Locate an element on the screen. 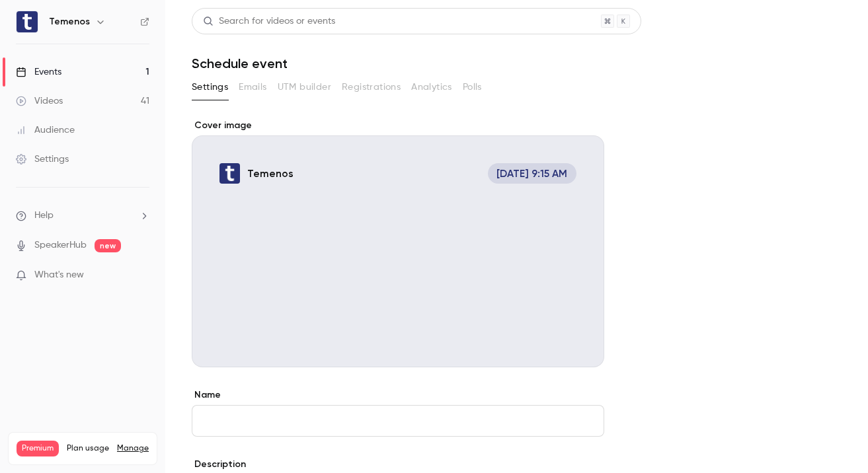 The width and height of the screenshot is (868, 473). section: Cover image is located at coordinates (398, 243).